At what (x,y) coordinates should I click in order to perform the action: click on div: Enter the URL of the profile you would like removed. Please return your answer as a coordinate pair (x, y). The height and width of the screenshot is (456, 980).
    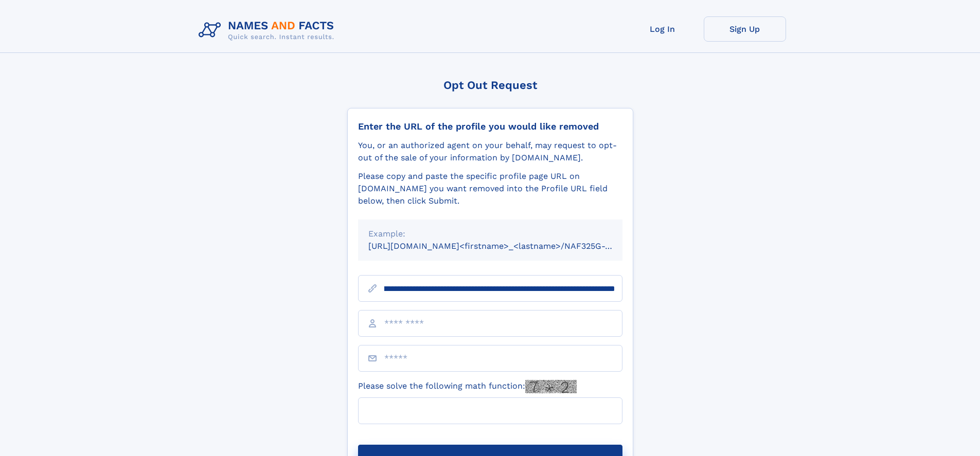
    Looking at the image, I should click on (490, 126).